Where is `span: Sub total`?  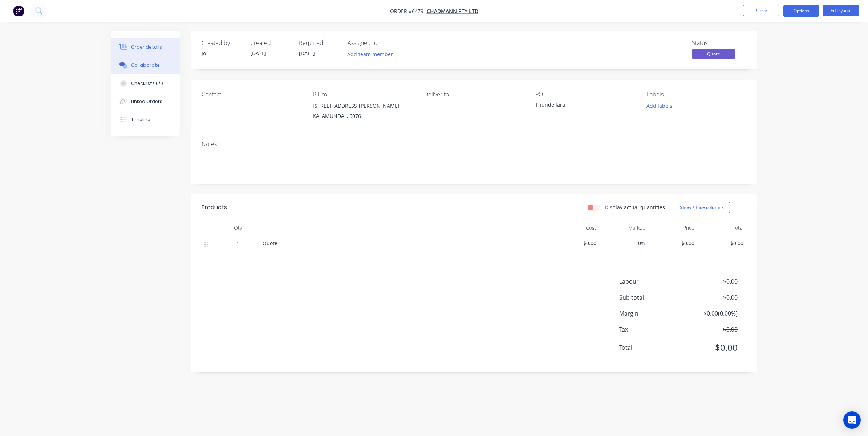 span: Sub total is located at coordinates (652, 298).